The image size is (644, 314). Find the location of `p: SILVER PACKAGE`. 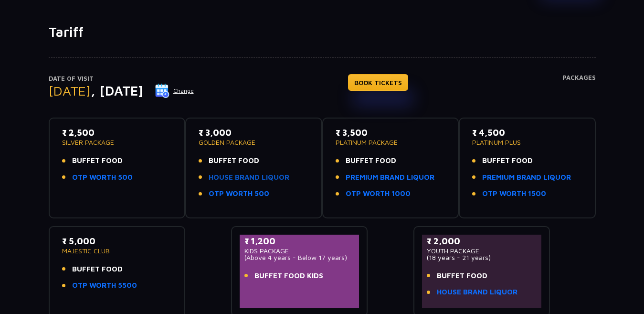

p: SILVER PACKAGE is located at coordinates (117, 142).